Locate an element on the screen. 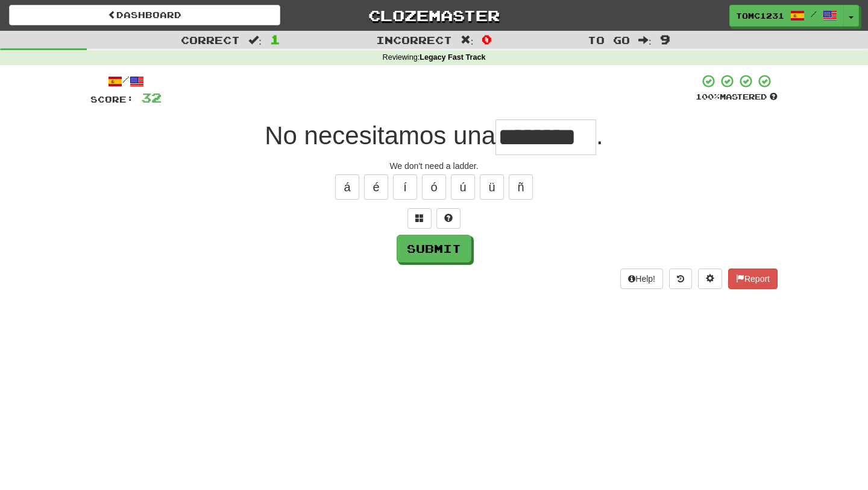  button: Round history (alt+y) is located at coordinates (681, 279).